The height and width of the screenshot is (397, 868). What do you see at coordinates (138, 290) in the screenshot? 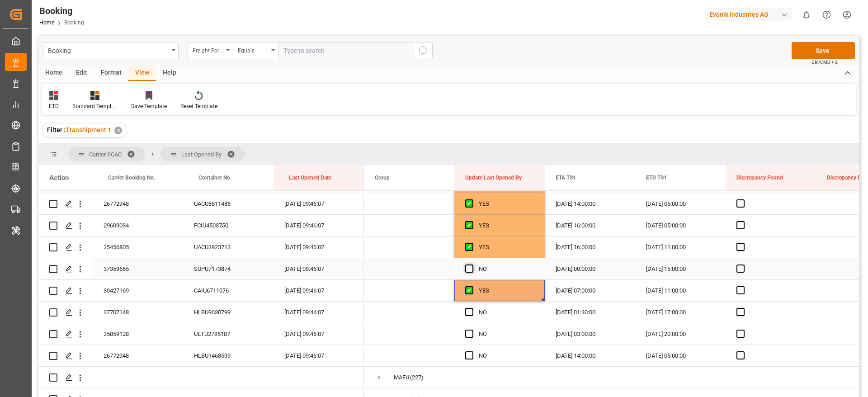
I see `div: 30427169` at bounding box center [138, 290].